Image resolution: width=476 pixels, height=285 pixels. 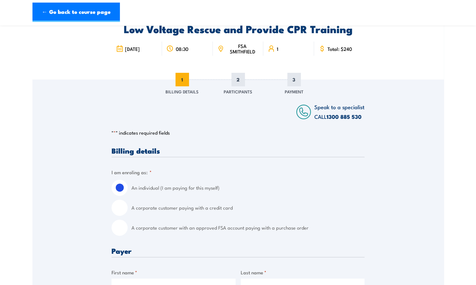 I want to click on p: " " indicates required fields, so click(x=238, y=132).